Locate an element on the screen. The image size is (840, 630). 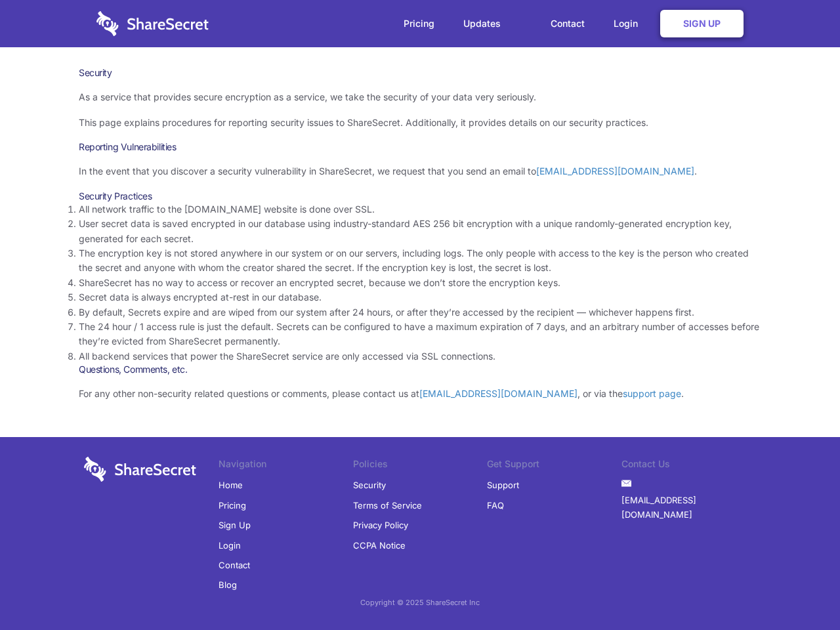
h3: Reporting Vulnerabilities is located at coordinates (420, 147).